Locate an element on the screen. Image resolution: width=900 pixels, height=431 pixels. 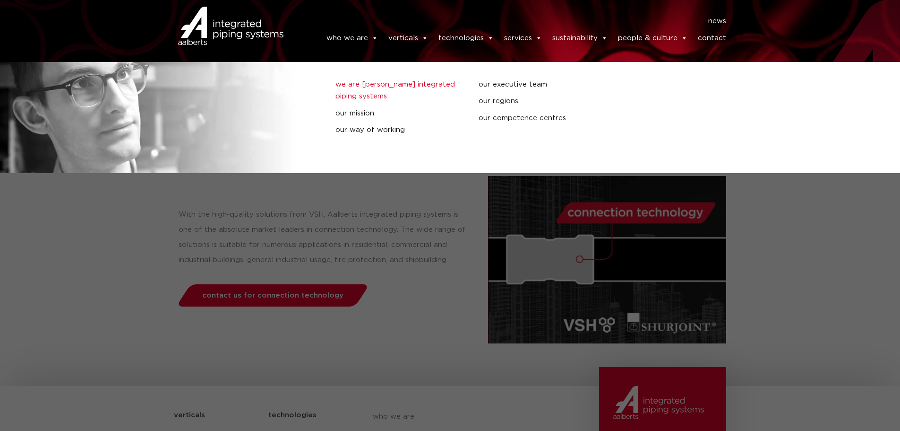
a: sustainability is located at coordinates (580, 38).